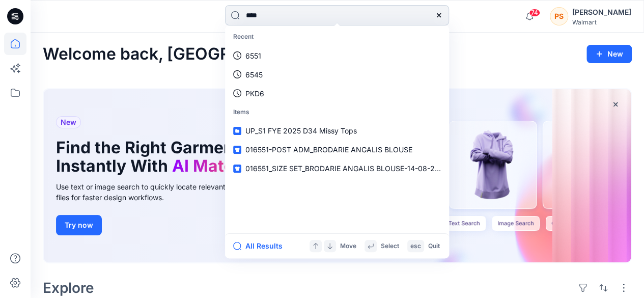  What do you see at coordinates (337, 112) in the screenshot?
I see `p: Items` at bounding box center [337, 112].